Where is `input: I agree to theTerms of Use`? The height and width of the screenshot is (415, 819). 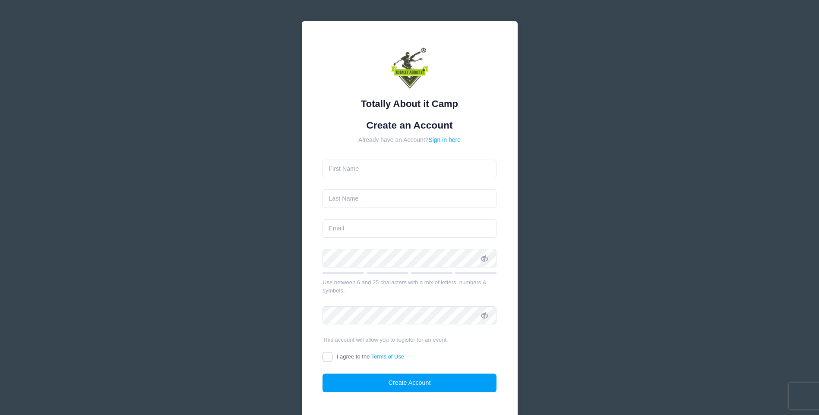
input: I agree to theTerms of Use is located at coordinates (327, 357).